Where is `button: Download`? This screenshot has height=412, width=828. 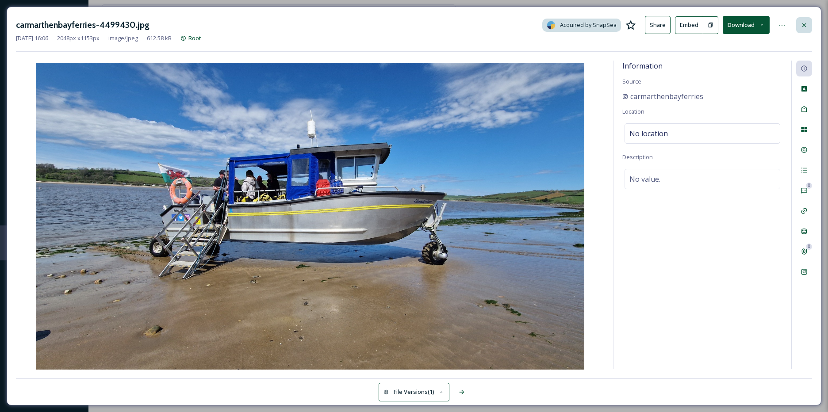
button: Download is located at coordinates (746, 25).